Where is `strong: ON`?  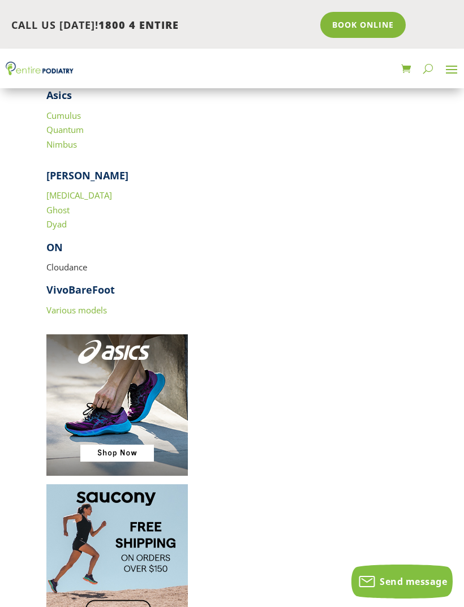 strong: ON is located at coordinates (54, 247).